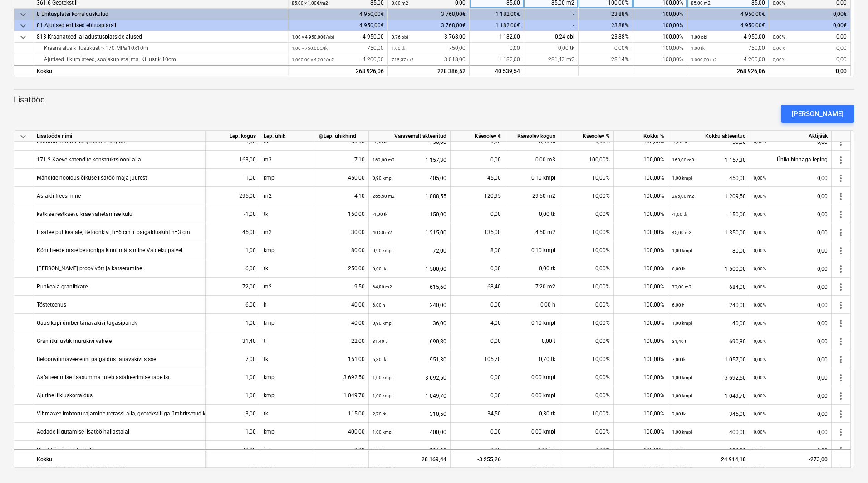 The width and height of the screenshot is (868, 483). What do you see at coordinates (477, 196) in the screenshot?
I see `div: 120,95` at bounding box center [477, 196].